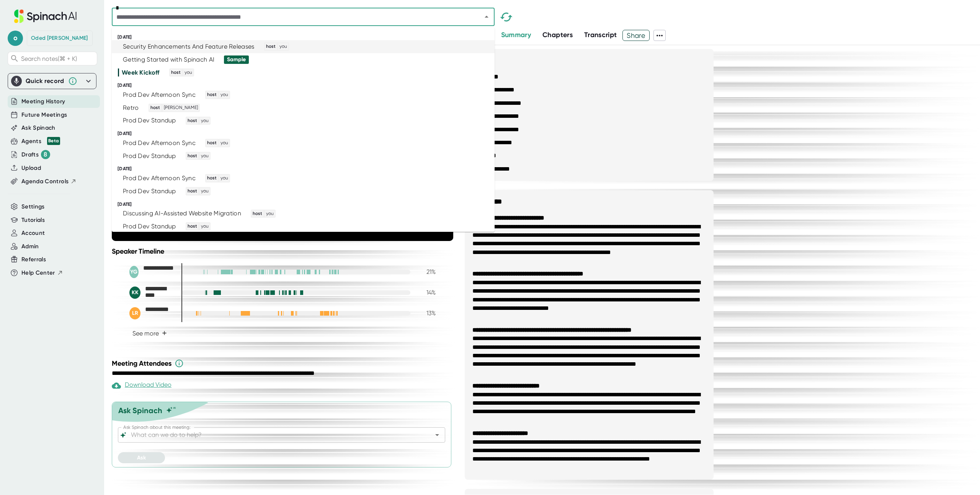  What do you see at coordinates (33, 206) in the screenshot?
I see `span: Settings` at bounding box center [33, 206].